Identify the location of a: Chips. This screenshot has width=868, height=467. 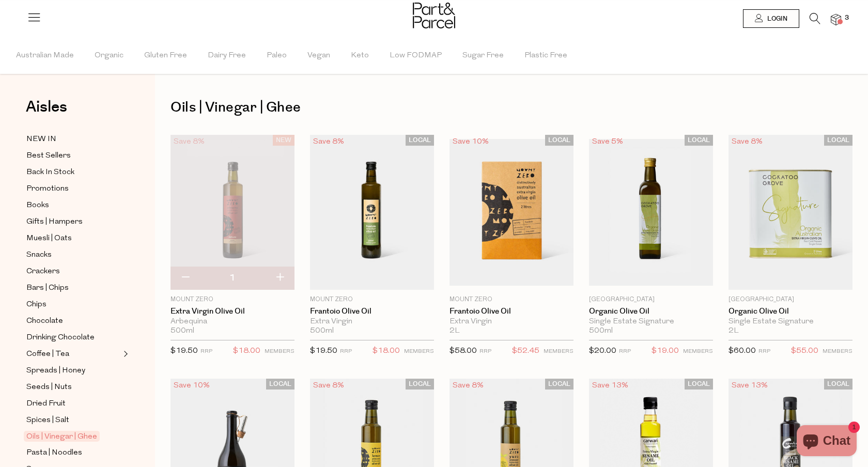
(73, 304).